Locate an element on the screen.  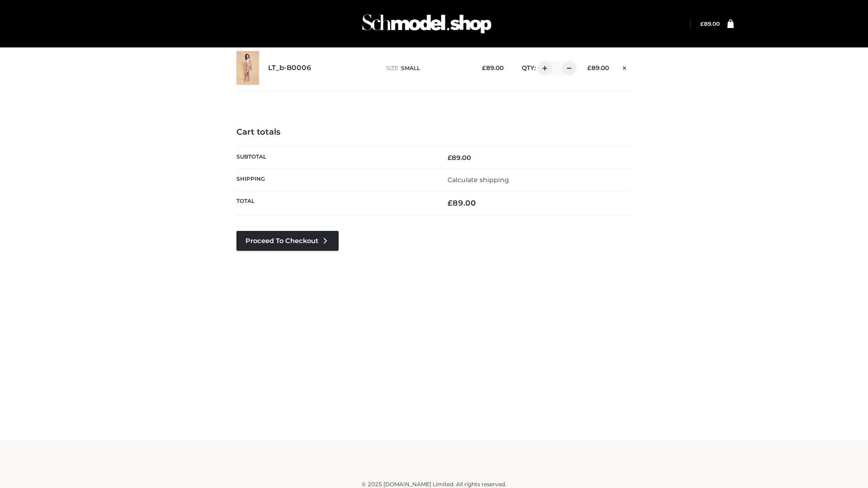
h4: Cart totals is located at coordinates (434, 132).